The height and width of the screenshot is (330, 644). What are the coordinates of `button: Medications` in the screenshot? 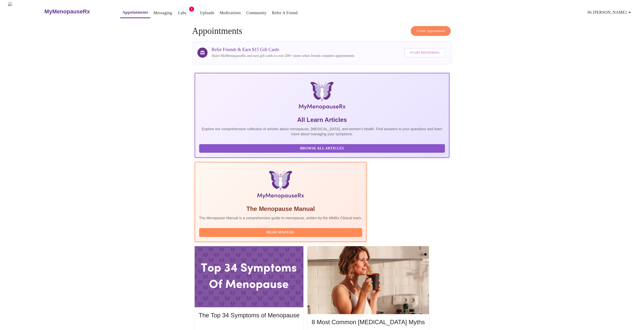 It's located at (231, 13).